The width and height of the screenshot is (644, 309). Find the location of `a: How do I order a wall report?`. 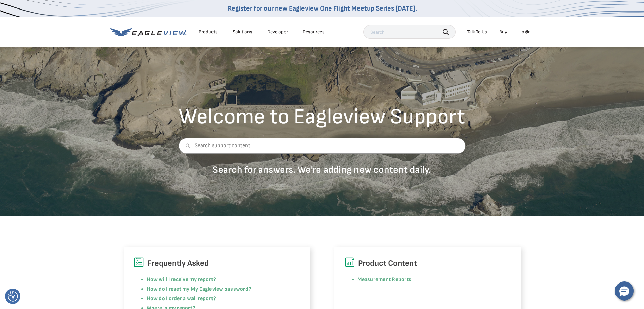

a: How do I order a wall report? is located at coordinates (181, 298).